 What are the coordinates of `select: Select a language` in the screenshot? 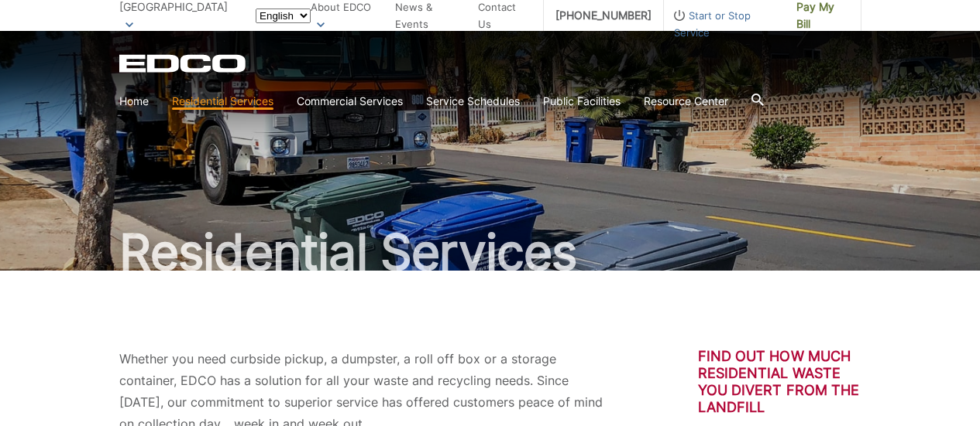 It's located at (283, 16).